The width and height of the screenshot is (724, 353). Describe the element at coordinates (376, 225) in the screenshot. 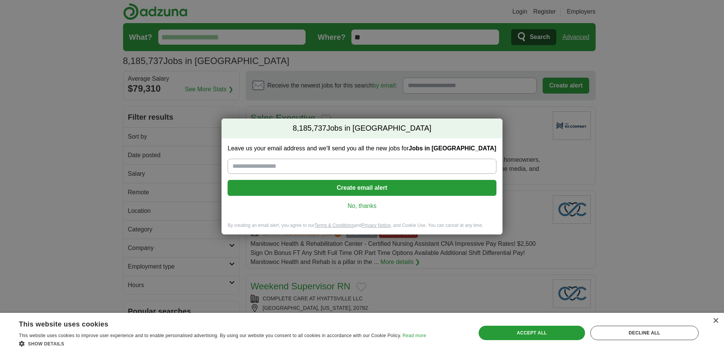

I see `a: Privacy Notice` at that location.